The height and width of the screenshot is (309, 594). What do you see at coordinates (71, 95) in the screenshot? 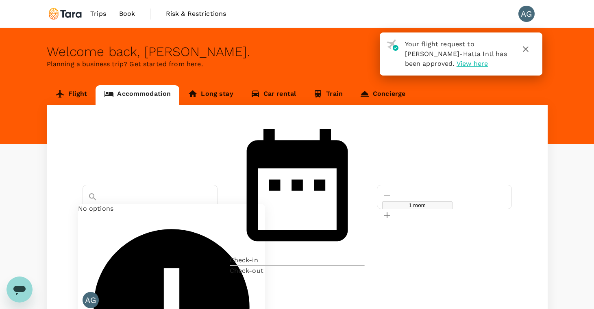
I see `a: Flight` at bounding box center [71, 95].